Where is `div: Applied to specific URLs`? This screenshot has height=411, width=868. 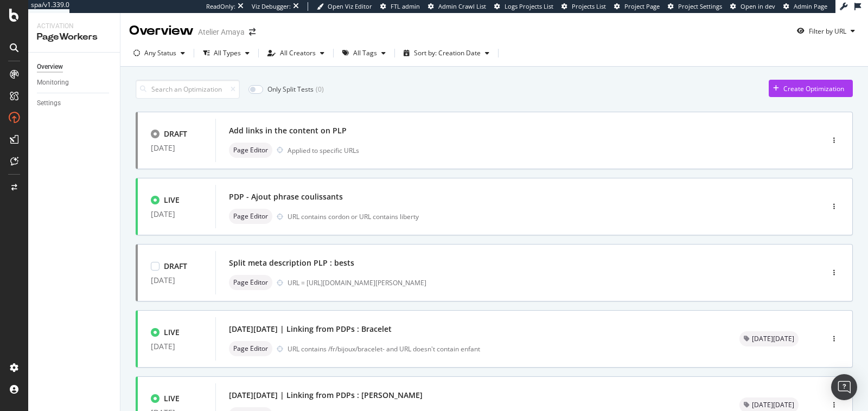 div: Applied to specific URLs is located at coordinates (324, 150).